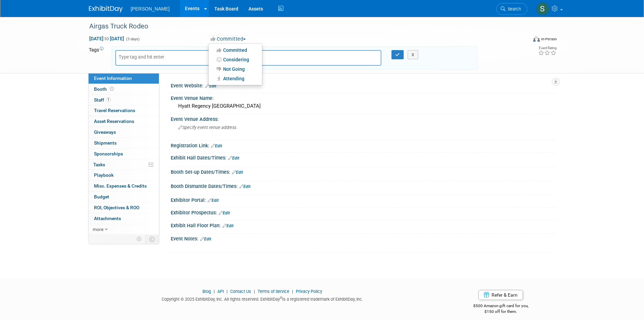 This screenshot has width=644, height=320. I want to click on div: $500 Amazon gift card for you,, so click(501, 306).